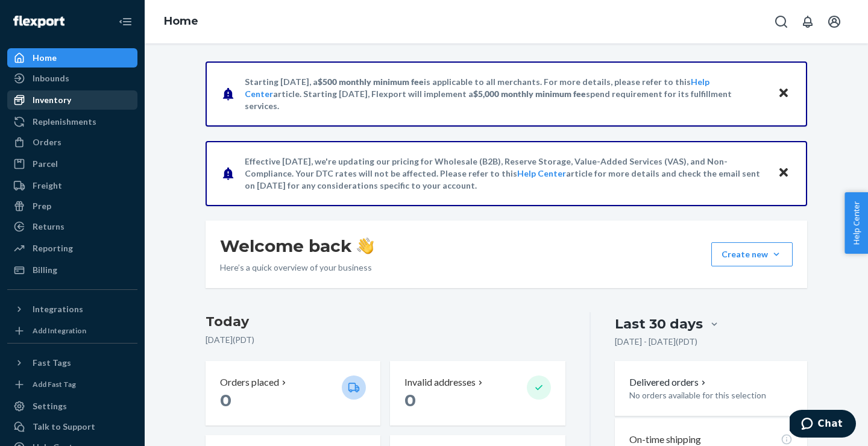 The width and height of the screenshot is (868, 446). Describe the element at coordinates (856, 223) in the screenshot. I see `button: Help Center` at that location.